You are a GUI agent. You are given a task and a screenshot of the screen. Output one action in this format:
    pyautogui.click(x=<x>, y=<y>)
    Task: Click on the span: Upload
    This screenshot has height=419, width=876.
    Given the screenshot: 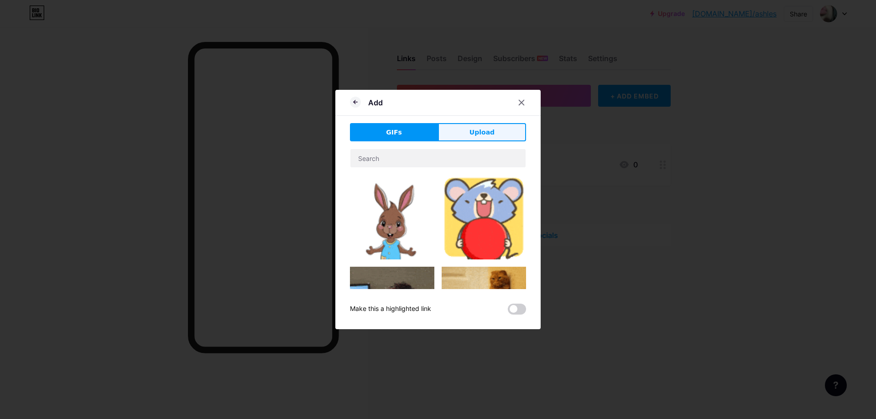 What is the action you would take?
    pyautogui.click(x=482, y=132)
    